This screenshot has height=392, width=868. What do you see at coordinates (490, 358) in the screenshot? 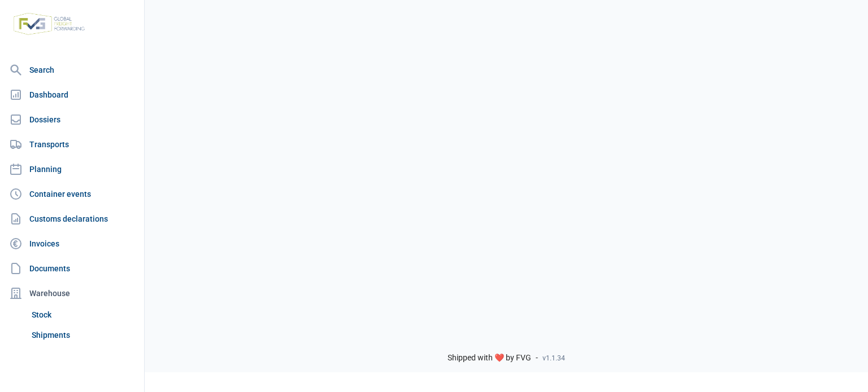
I see `span: Shipped with ❤️ by FVG` at bounding box center [490, 358].